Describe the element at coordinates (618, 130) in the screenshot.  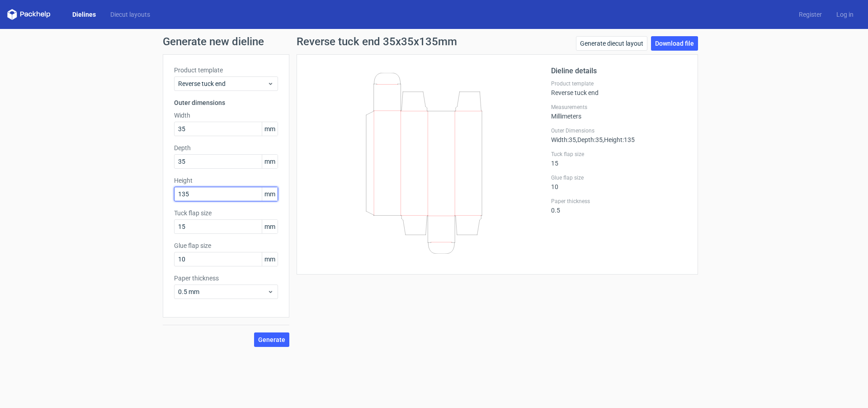
I see `label: Outer Dimensions` at that location.